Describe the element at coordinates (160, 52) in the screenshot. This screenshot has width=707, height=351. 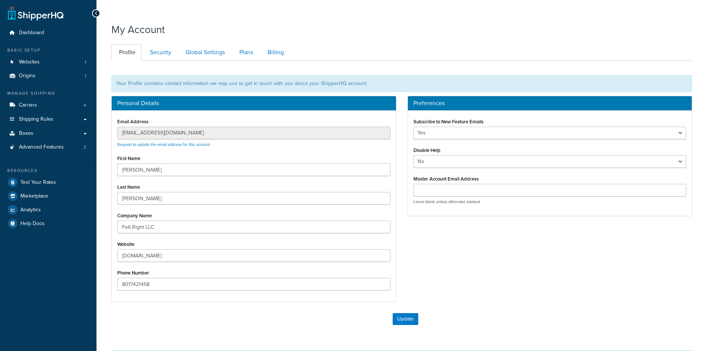
I see `a: Security` at that location.